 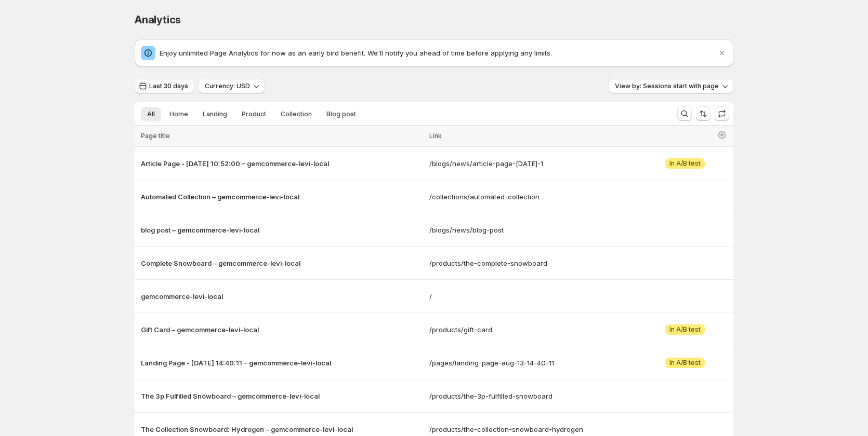 What do you see at coordinates (532, 197) in the screenshot?
I see `p: /collections/automated-collection` at bounding box center [532, 197].